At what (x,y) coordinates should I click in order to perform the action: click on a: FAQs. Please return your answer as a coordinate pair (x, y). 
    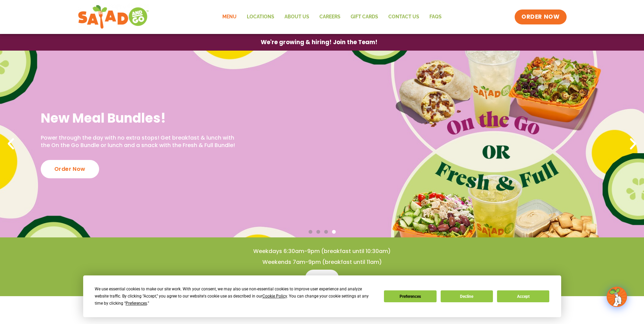
    Looking at the image, I should click on (436, 17).